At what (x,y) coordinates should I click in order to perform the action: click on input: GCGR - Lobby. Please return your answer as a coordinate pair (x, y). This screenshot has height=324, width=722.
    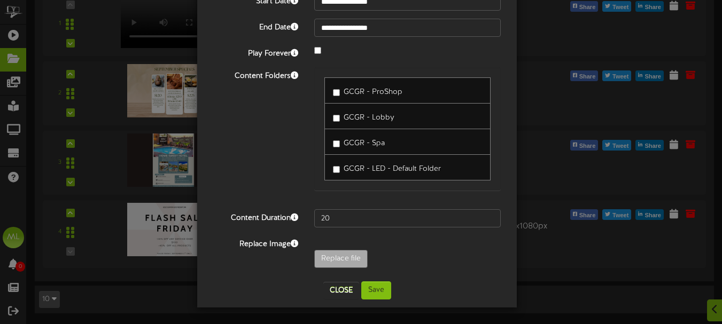
    Looking at the image, I should click on (336, 118).